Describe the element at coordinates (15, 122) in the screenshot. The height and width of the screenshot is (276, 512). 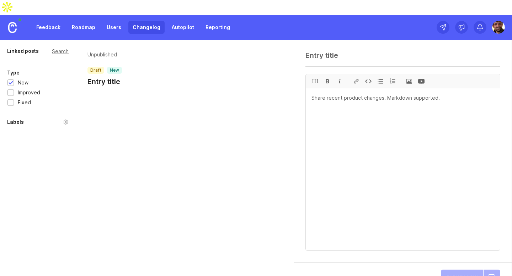
I see `div: Labels` at that location.